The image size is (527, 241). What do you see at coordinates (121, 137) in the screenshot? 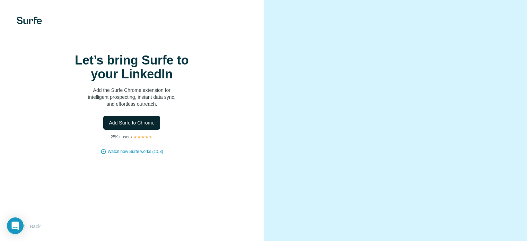
I see `p: 25K+ users` at bounding box center [121, 137].